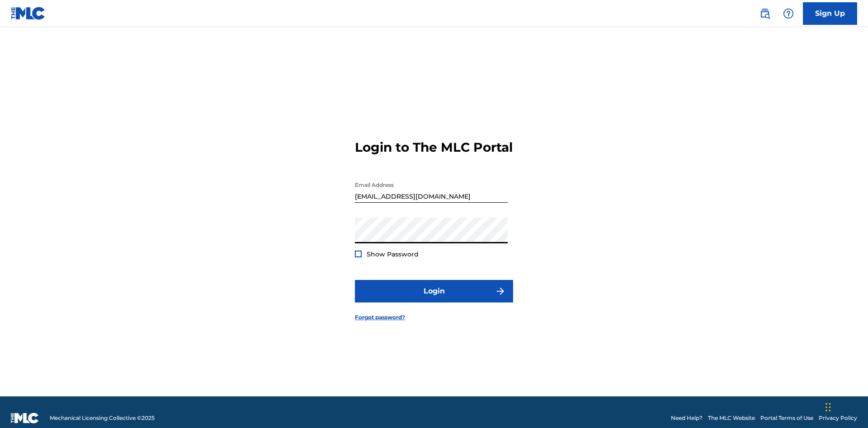  Describe the element at coordinates (789, 14) in the screenshot. I see `img: help` at that location.